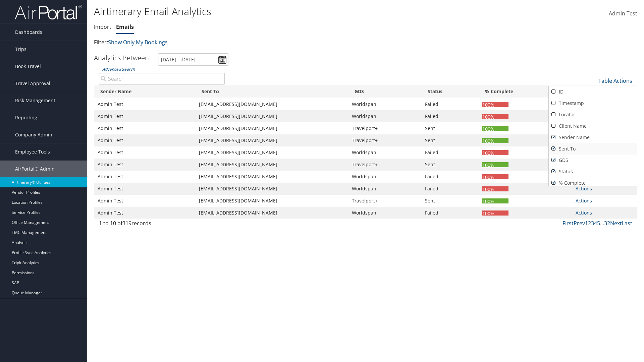 This screenshot has height=362, width=644. Describe the element at coordinates (21, 50) in the screenshot. I see `span: Trips` at that location.